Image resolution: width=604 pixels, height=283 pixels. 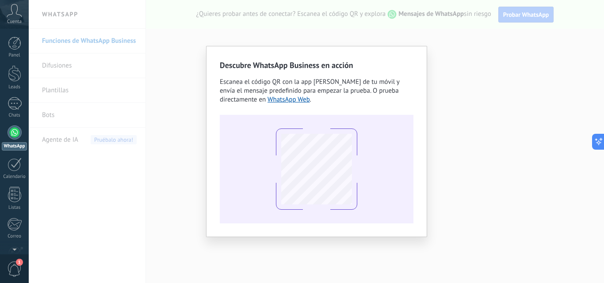 What do you see at coordinates (19, 263) in the screenshot?
I see `span: 1` at bounding box center [19, 263].